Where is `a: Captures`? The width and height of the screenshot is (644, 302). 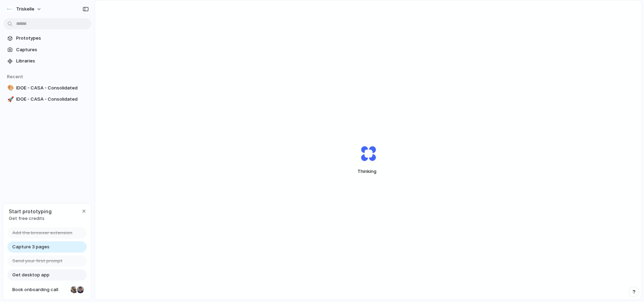 a: Captures is located at coordinates (48, 50).